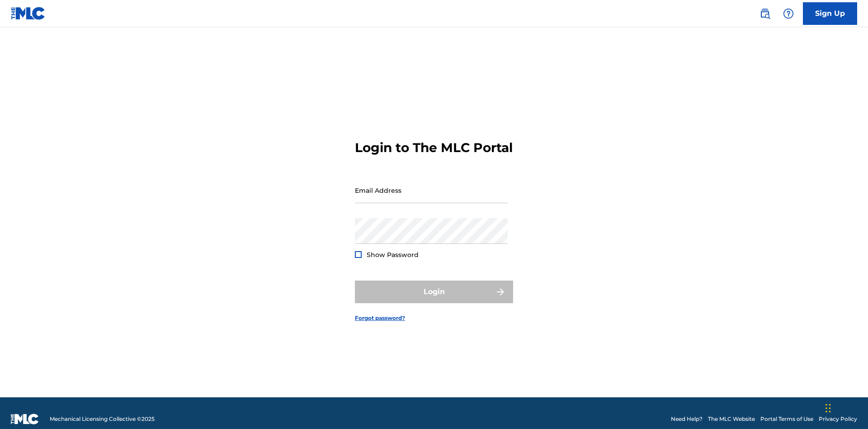  Describe the element at coordinates (380, 318) in the screenshot. I see `a: Forgot password?` at that location.